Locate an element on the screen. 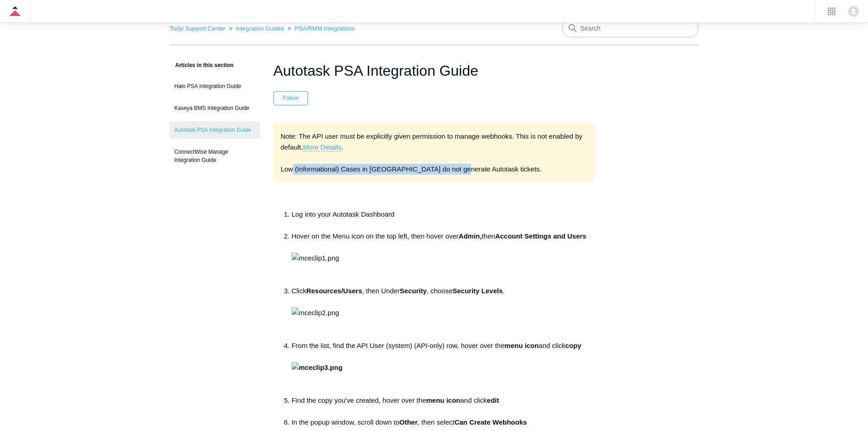 This screenshot has height=431, width=868. img: mceclip2.png is located at coordinates (315, 312).